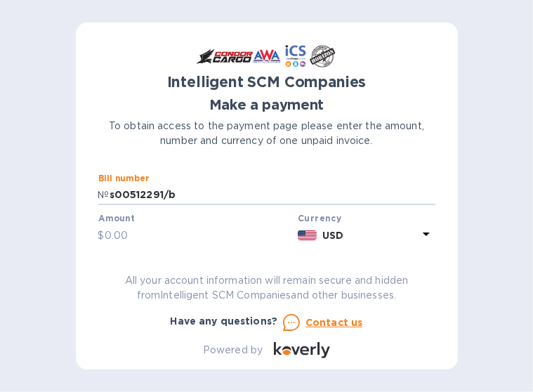 The image size is (533, 392). Describe the element at coordinates (267, 81) in the screenshot. I see `b: Intelligent SCM Companies` at that location.